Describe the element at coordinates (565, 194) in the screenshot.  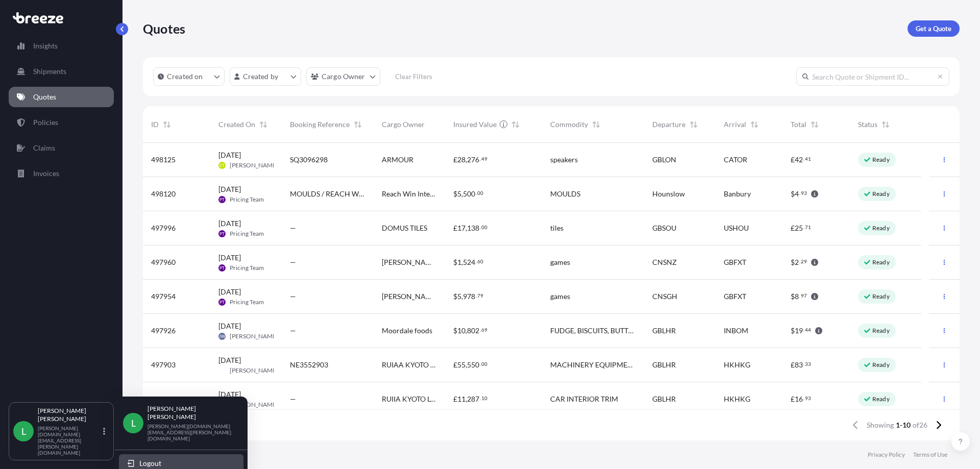
I see `span: MOULDS` at that location.